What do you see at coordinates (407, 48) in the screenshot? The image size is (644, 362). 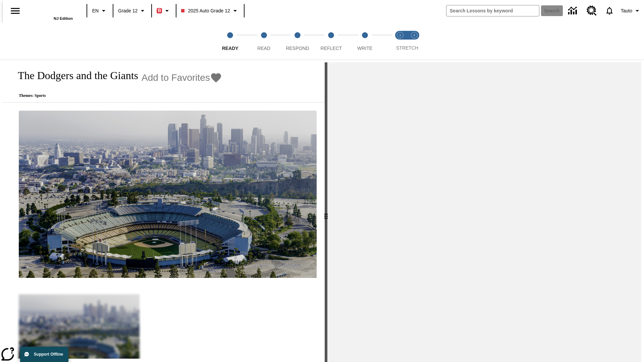 I see `span: STRETCH` at bounding box center [407, 48].